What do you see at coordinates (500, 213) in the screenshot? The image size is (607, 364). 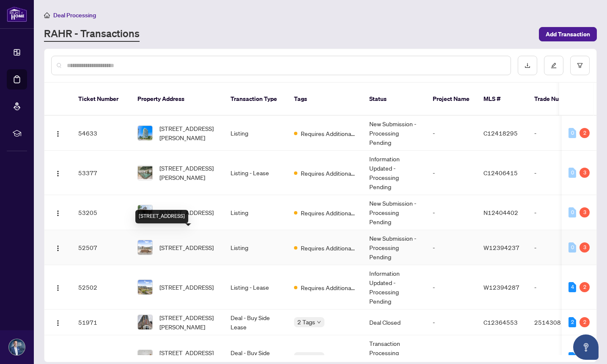 I see `span: N12404402` at bounding box center [500, 213].